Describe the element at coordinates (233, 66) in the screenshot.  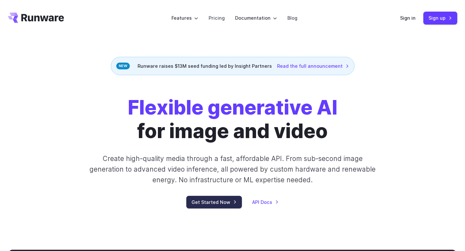
I see `div: Runware raises $13M seed funding led by Insight Partners` at that location.